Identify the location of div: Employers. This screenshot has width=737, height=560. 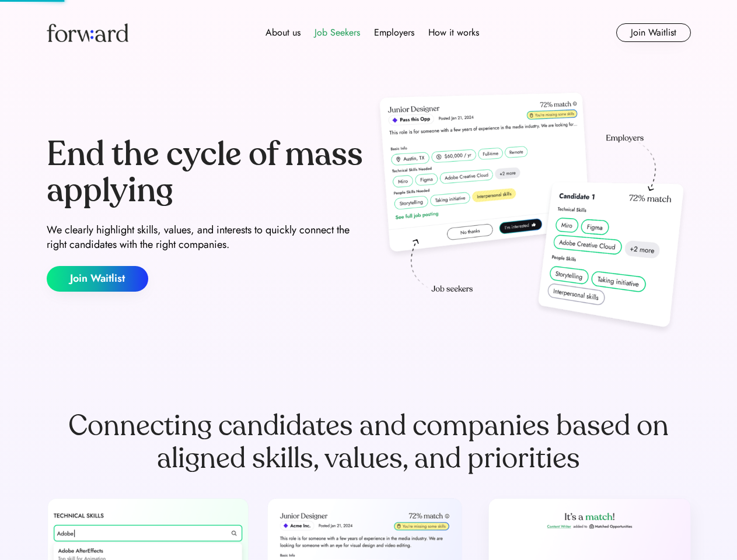
(394, 33).